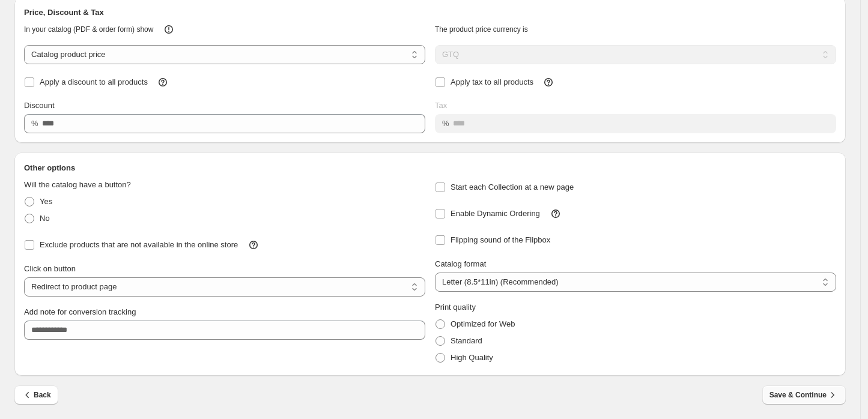 This screenshot has height=419, width=868. What do you see at coordinates (50, 268) in the screenshot?
I see `span: Click on button` at bounding box center [50, 268].